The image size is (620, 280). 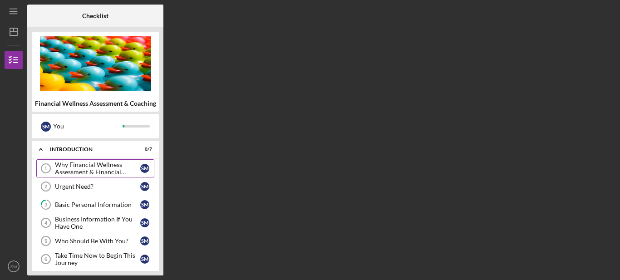 What do you see at coordinates (89, 149) in the screenshot?
I see `div: Introduction` at bounding box center [89, 149].